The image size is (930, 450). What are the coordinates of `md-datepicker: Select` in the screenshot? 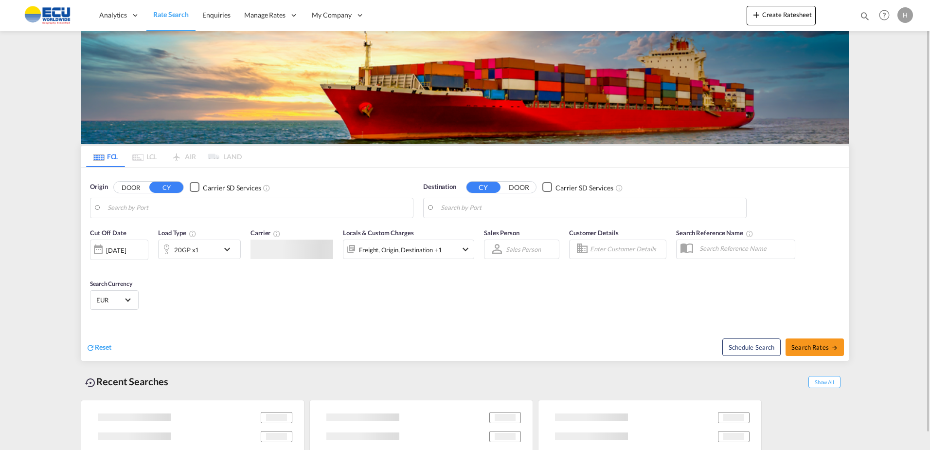 It's located at (93, 265).